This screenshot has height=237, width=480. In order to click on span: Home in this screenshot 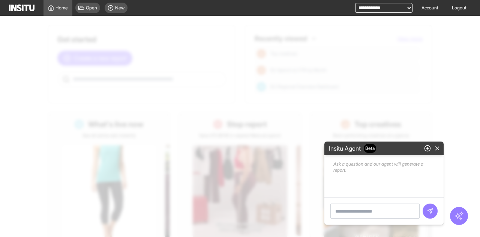, I will do `click(62, 8)`.